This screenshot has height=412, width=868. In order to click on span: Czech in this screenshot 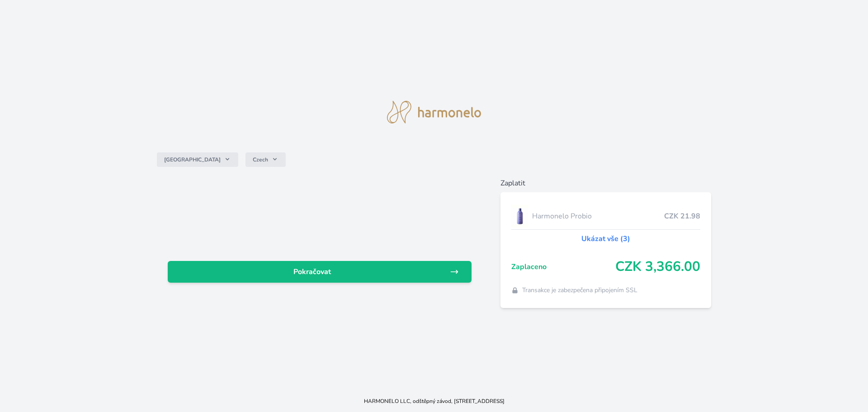, I will do `click(260, 159)`.